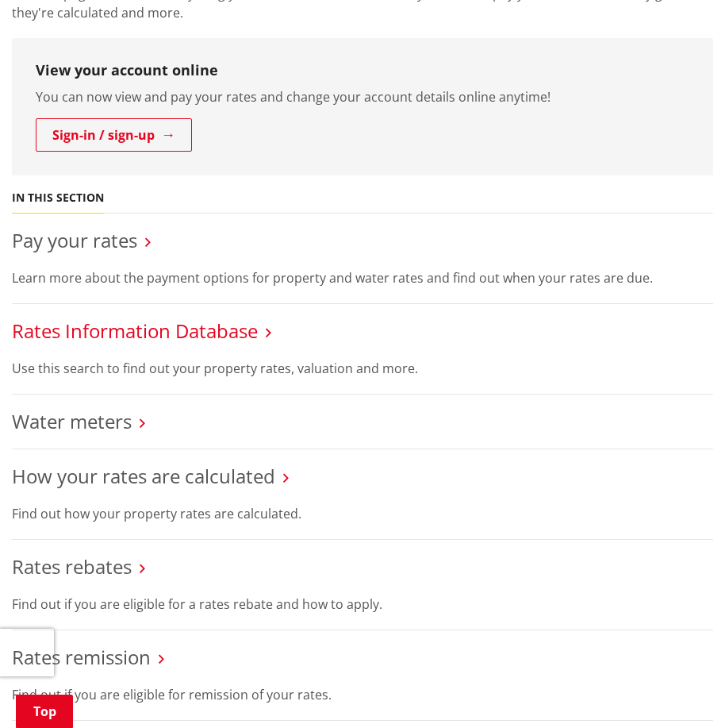 Image resolution: width=725 pixels, height=728 pixels. I want to click on p: You can now view and pay your rates and change your account details online anytime!, so click(363, 97).